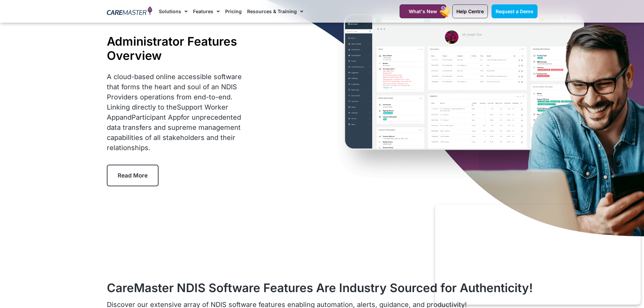 The image size is (644, 308). Describe the element at coordinates (470, 11) in the screenshot. I see `a: Help Centre` at that location.